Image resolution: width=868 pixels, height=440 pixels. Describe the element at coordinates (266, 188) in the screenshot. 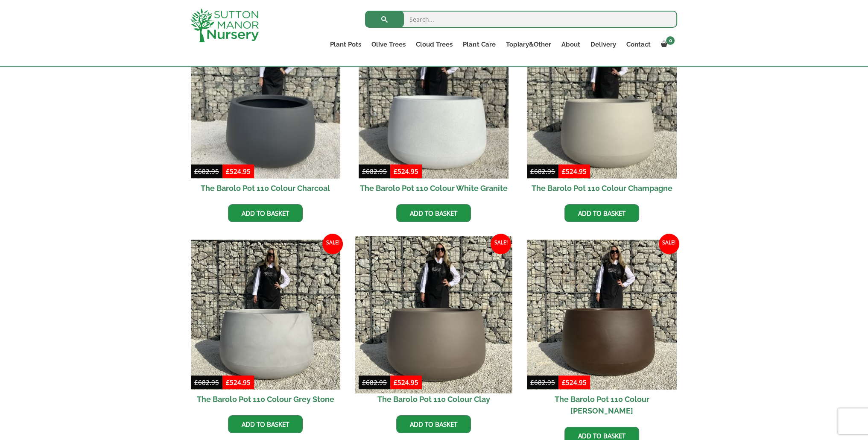

I see `h2: The Barolo Pot 110 Colour Charcoal` at that location.